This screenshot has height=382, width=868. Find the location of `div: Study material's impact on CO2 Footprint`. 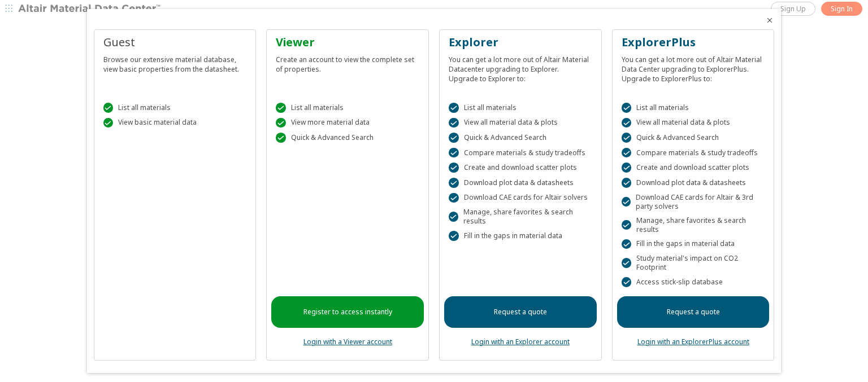

div: Study material's impact on CO2 Footprint is located at coordinates (693, 263).